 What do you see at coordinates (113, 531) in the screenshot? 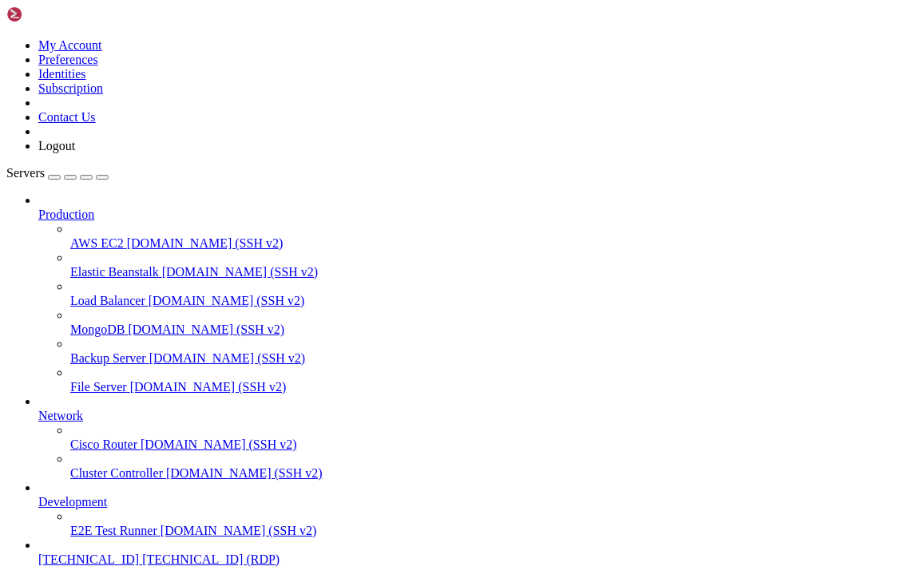
I see `span: E2E Test Runner` at bounding box center [113, 531].